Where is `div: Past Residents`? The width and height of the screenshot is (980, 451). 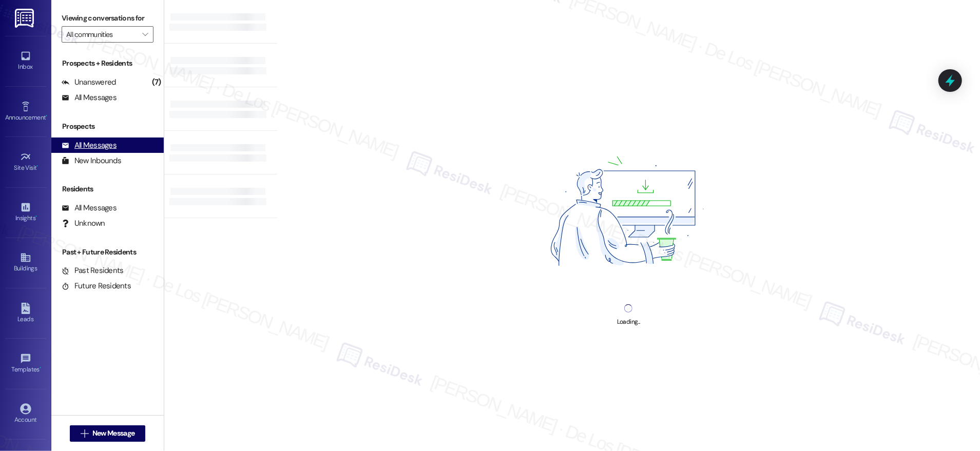 div: Past Residents is located at coordinates (93, 271).